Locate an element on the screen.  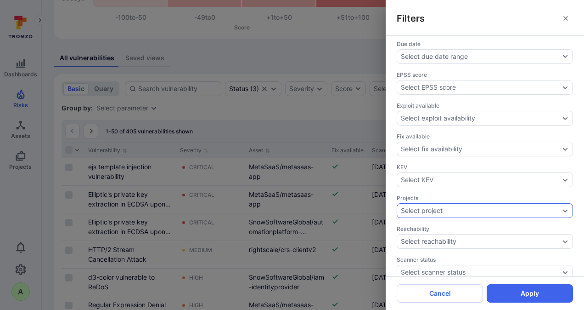
div: Select EPSS score is located at coordinates (429, 87).